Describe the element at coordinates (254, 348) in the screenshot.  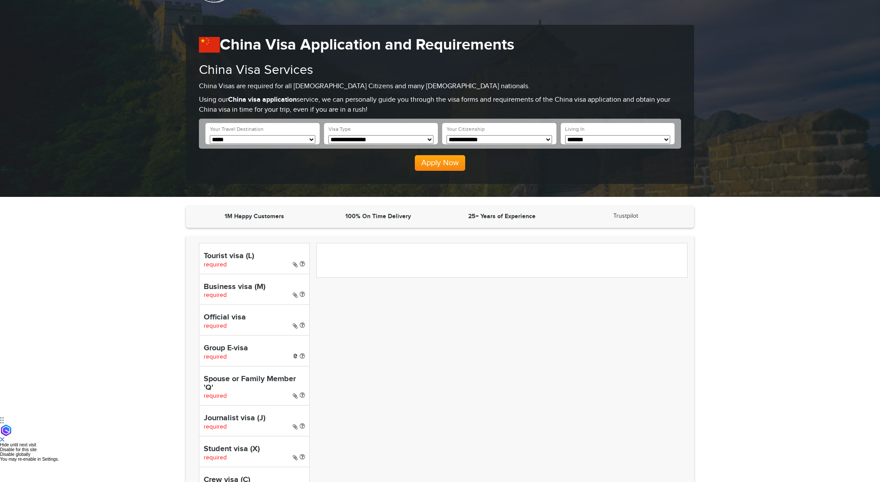
I see `h4: Group E-visa` at that location.